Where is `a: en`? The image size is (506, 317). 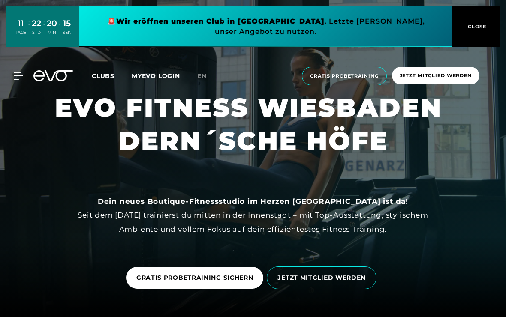 a: en is located at coordinates (207, 76).